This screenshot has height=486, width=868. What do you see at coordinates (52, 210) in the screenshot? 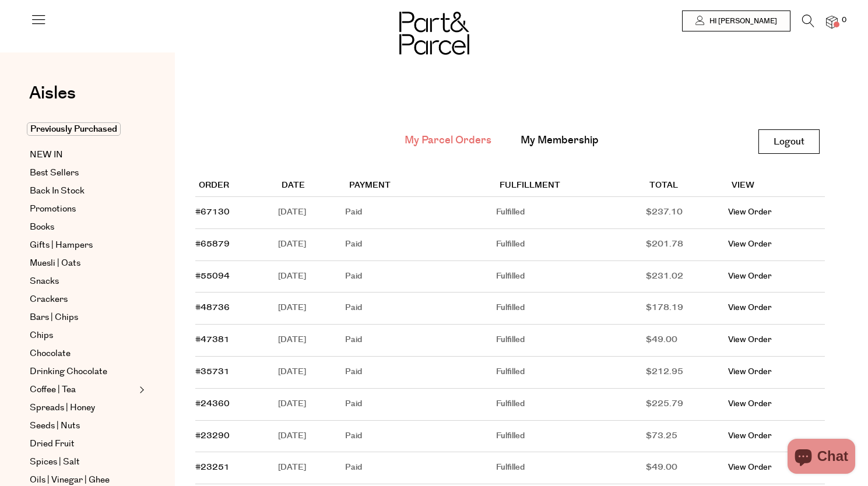
I see `span: Promotions` at bounding box center [52, 210].